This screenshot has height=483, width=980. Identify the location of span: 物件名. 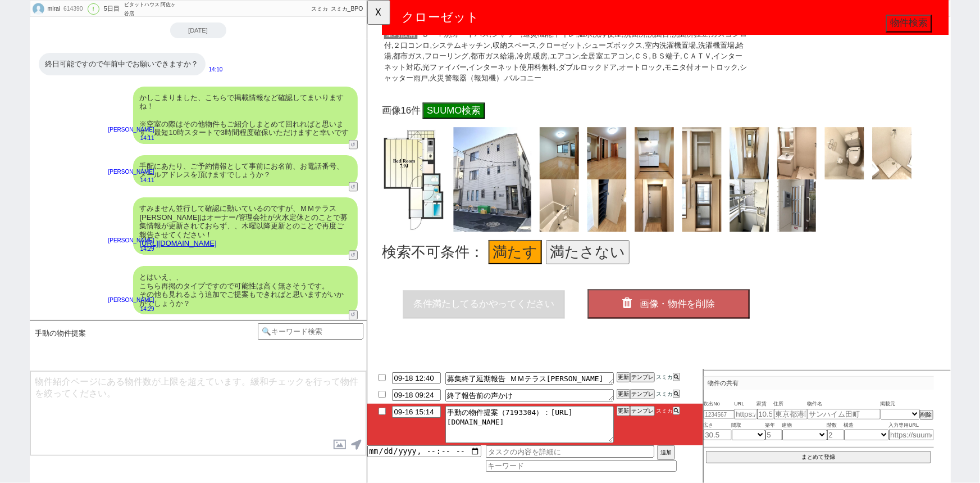
(844, 404).